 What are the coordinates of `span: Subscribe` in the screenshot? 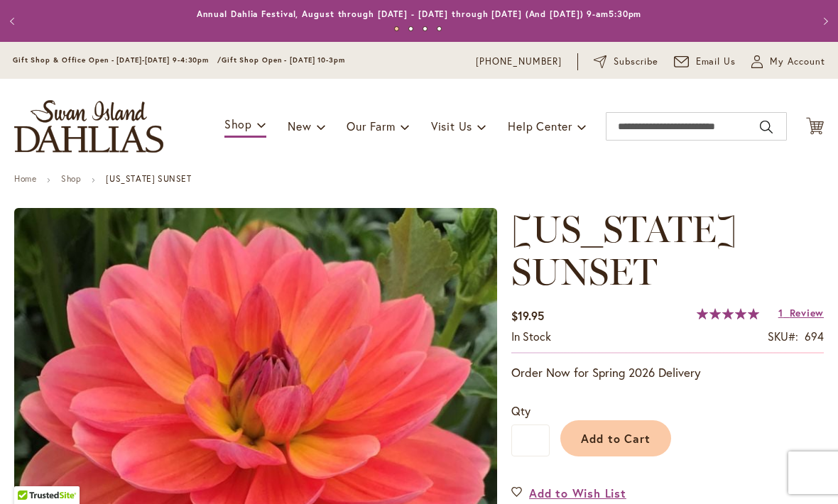 It's located at (636, 62).